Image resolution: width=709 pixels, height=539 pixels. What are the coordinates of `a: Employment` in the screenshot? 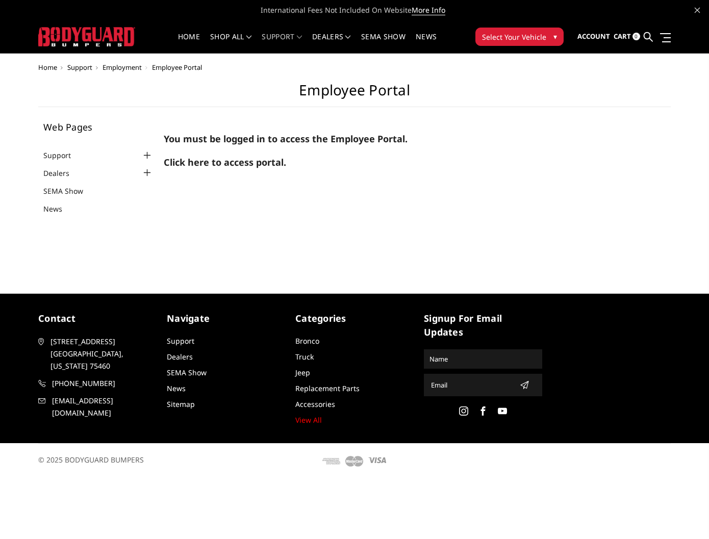 It's located at (122, 67).